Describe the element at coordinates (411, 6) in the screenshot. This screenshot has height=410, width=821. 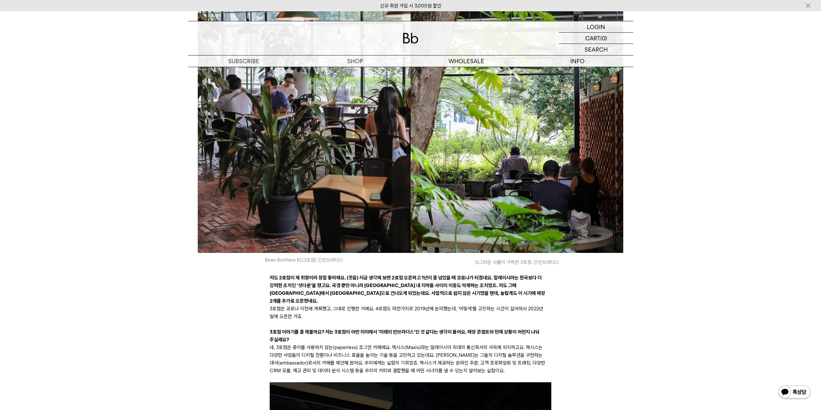
I see `a: 신규 회원 가입 시 3,000원 할인` at that location.